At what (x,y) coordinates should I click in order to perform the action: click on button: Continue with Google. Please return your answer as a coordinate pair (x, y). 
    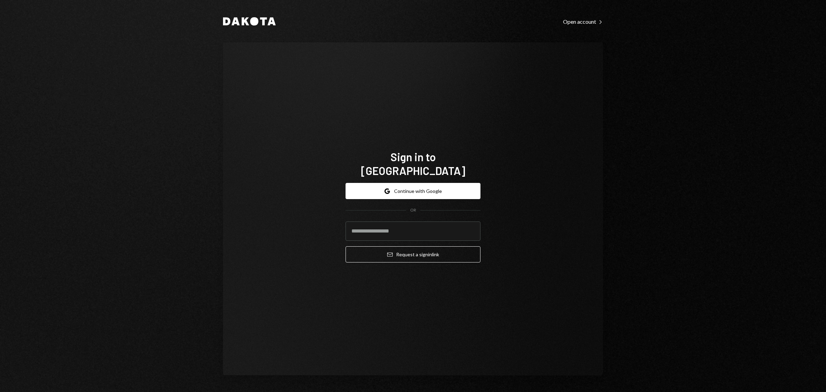
    Looking at the image, I should click on (413, 191).